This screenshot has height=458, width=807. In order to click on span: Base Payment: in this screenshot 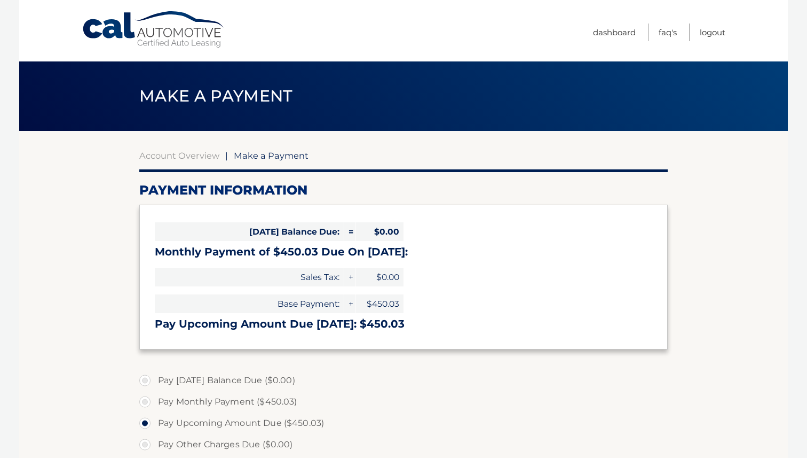, I will do `click(249, 303)`.